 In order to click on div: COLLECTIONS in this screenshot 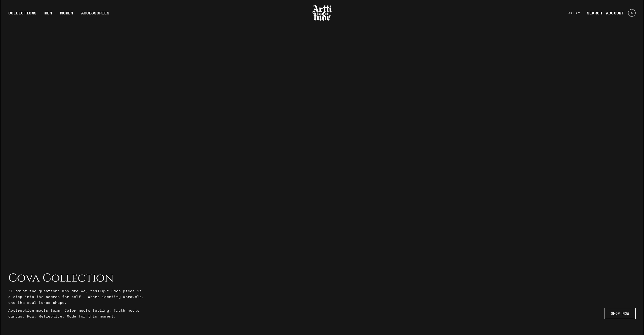, I will do `click(22, 15)`.